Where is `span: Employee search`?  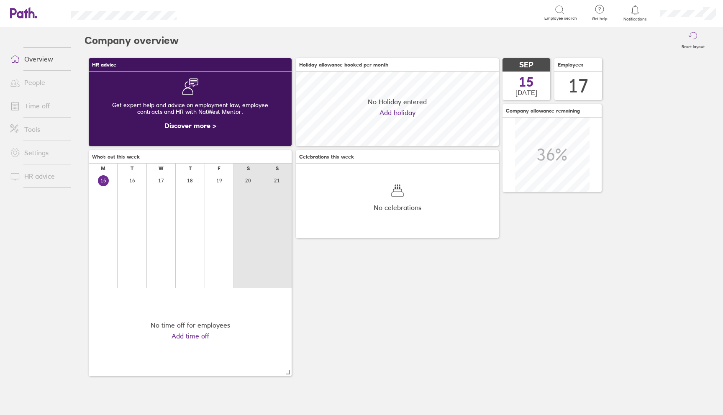 span: Employee search is located at coordinates (561, 18).